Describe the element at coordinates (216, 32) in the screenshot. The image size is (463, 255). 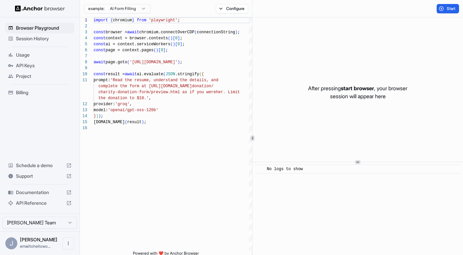
I see `span: connectionString` at that location.